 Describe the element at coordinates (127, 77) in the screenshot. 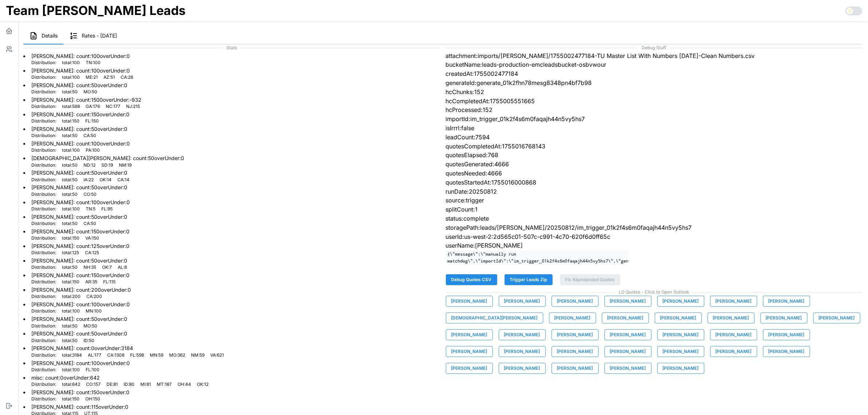

I see `p: CA : 28` at that location.